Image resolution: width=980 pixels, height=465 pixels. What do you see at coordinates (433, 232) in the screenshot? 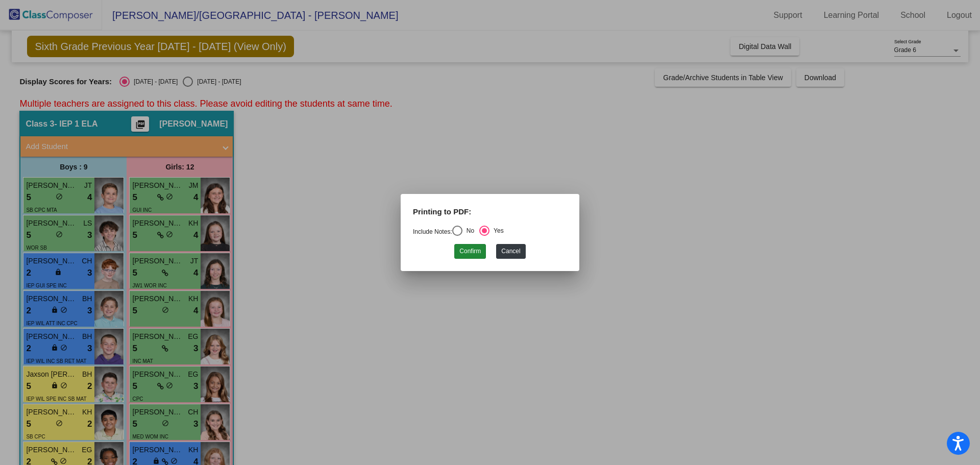
I see `a: Include Notes:` at bounding box center [433, 232].